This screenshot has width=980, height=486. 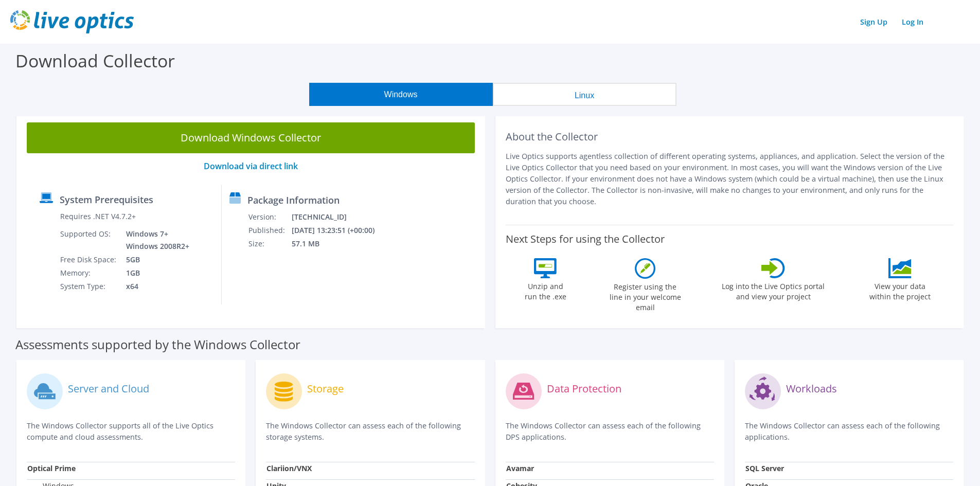 I want to click on label: Package Information, so click(x=293, y=200).